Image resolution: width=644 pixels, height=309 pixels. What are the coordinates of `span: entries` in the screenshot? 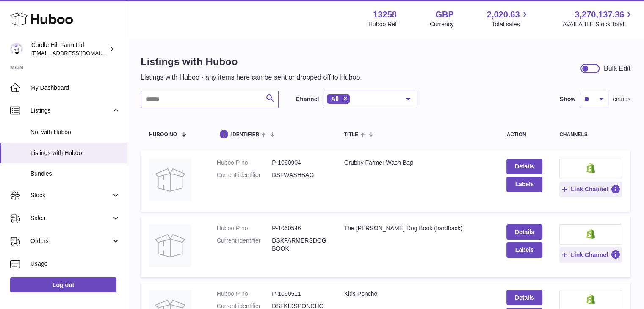 It's located at (621, 99).